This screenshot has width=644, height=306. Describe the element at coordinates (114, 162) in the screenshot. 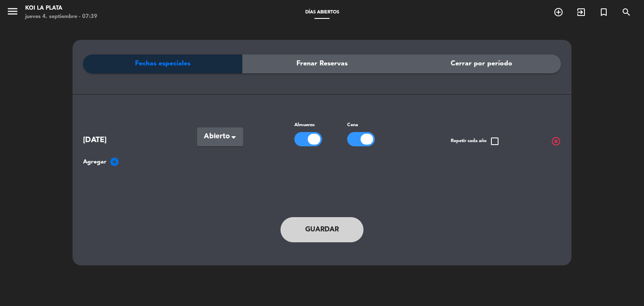

I see `i: add_circle` at that location.